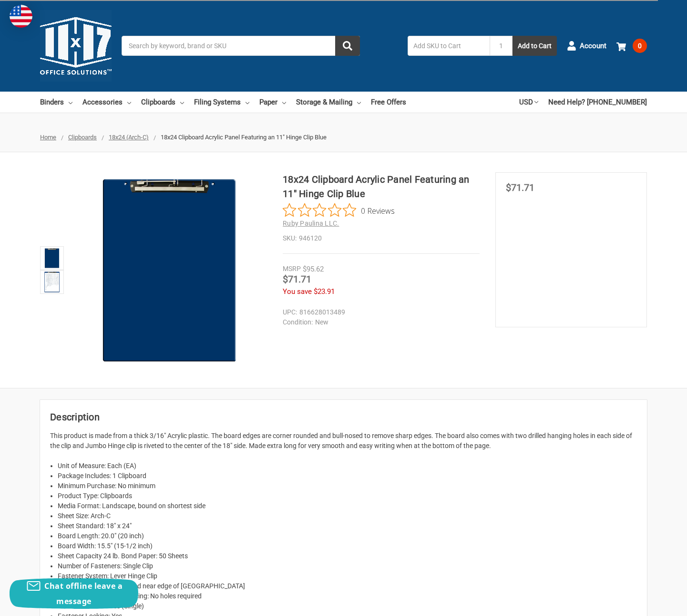  Describe the element at coordinates (343, 441) in the screenshot. I see `p: This product is made from a thick 3/16" Acrylic plastic. The board edges are corner rounded and b...` at that location.